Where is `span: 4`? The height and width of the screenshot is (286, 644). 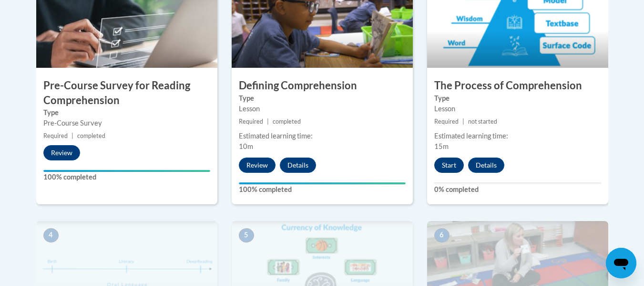 span: 4 is located at coordinates (51, 235).